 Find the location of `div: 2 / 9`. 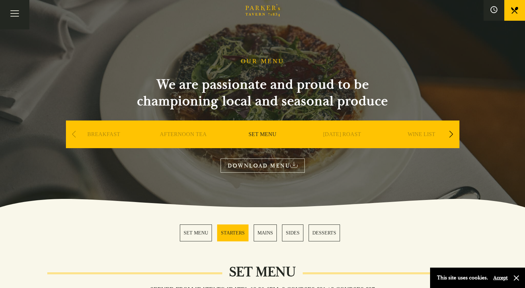

div: 2 / 9 is located at coordinates (183, 145).